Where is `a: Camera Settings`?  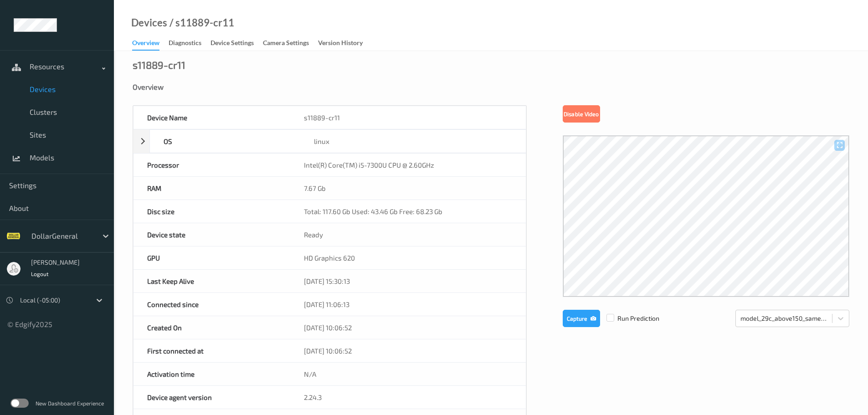
a: Camera Settings is located at coordinates (290, 43).